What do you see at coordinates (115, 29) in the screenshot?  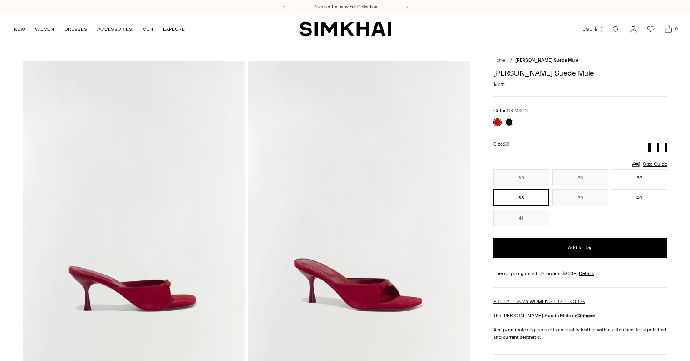 I see `a: ACCESSORIES` at bounding box center [115, 29].